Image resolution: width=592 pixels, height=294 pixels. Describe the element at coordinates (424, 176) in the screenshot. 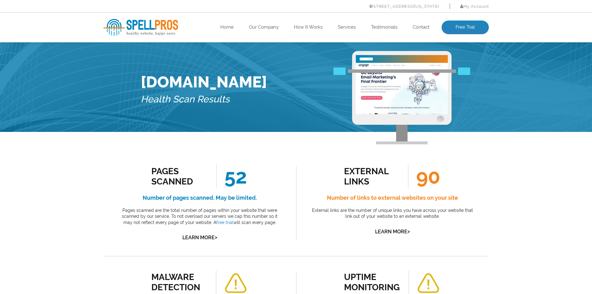

I see `span: 90` at that location.